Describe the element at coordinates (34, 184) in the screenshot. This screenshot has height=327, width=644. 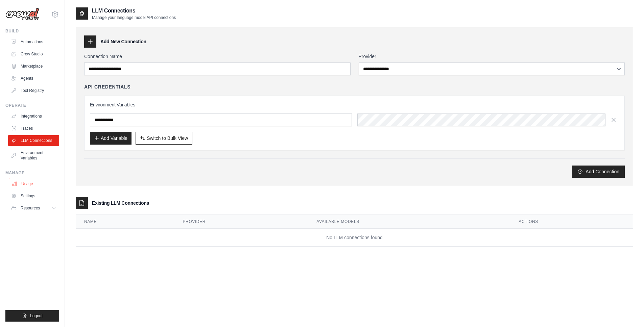
I see `a: Usage` at that location.